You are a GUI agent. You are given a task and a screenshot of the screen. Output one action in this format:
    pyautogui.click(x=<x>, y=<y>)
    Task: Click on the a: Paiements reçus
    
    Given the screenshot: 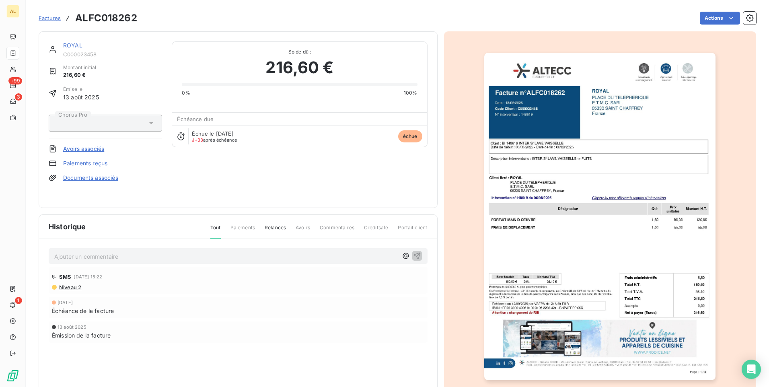 What is the action you would take?
    pyautogui.click(x=85, y=163)
    